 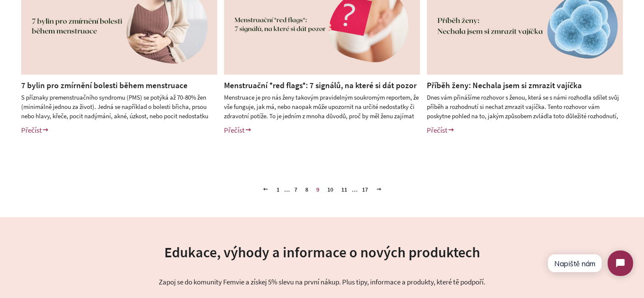 What do you see at coordinates (330, 190) in the screenshot?
I see `a: 10` at bounding box center [330, 190].